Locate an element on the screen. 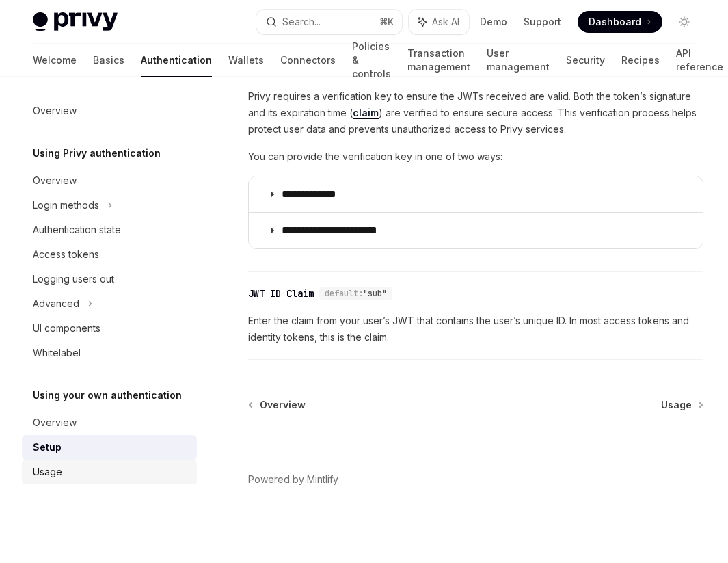 Image resolution: width=728 pixels, height=563 pixels. span: Enter the claim from your user’s JWT that contains the user’s unique ID. In most access tokens an... is located at coordinates (476, 329).